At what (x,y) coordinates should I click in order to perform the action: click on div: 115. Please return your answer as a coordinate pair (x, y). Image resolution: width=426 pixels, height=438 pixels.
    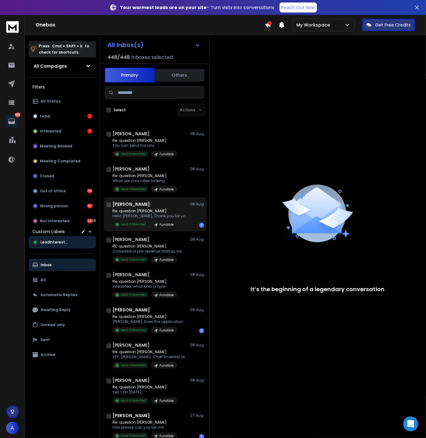
    Looking at the image, I should click on (90, 191).